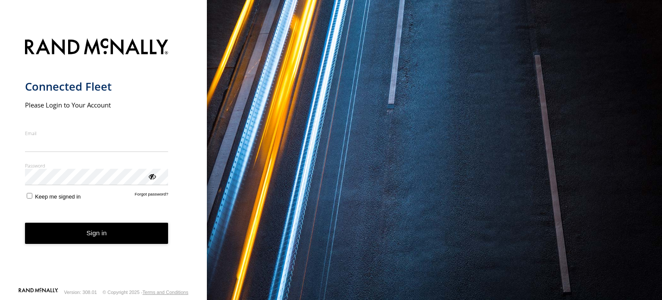 The image size is (662, 300). What do you see at coordinates (152, 176) in the screenshot?
I see `div: ViewPassword` at bounding box center [152, 176].